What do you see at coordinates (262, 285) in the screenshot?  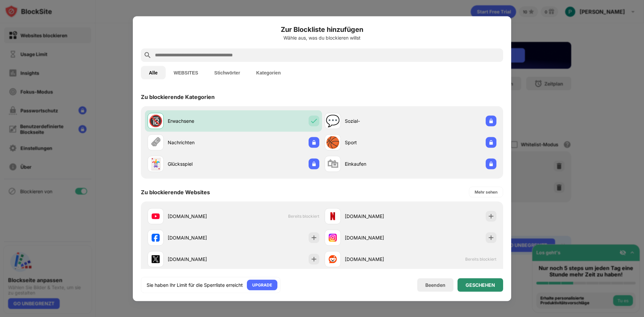 I see `div: UPGRADE` at bounding box center [262, 285].